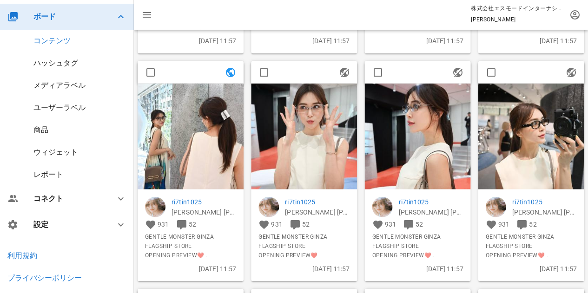 The image size is (588, 293). What do you see at coordinates (45, 278) in the screenshot?
I see `a: プライバシーポリシー` at bounding box center [45, 278].